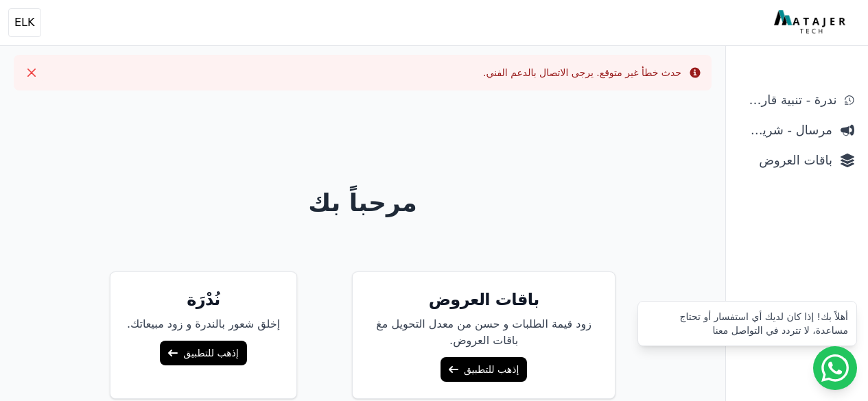 This screenshot has width=868, height=401. What do you see at coordinates (32, 72) in the screenshot?
I see `button: Close` at bounding box center [32, 72].